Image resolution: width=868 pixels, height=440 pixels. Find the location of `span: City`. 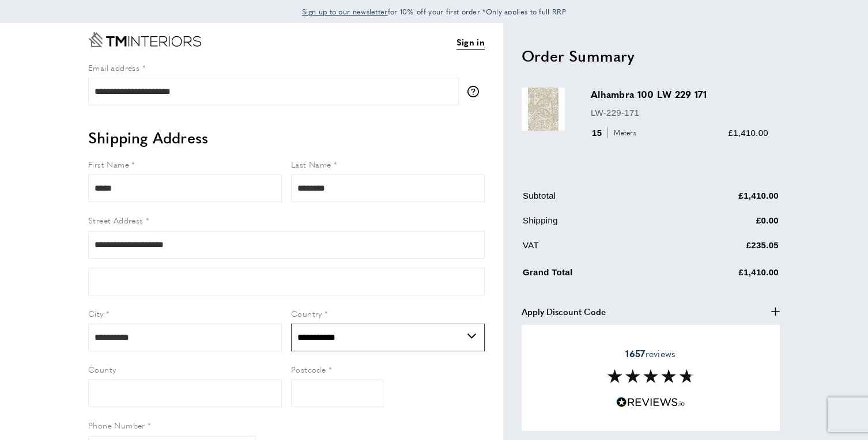

span: City is located at coordinates (96, 313).